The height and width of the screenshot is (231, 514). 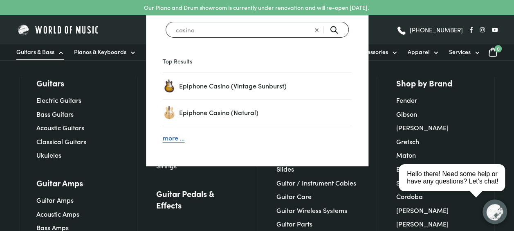 What do you see at coordinates (196, 160) in the screenshot?
I see `a: Ukulele, Banjo & Mandolin Strings` at bounding box center [196, 160].